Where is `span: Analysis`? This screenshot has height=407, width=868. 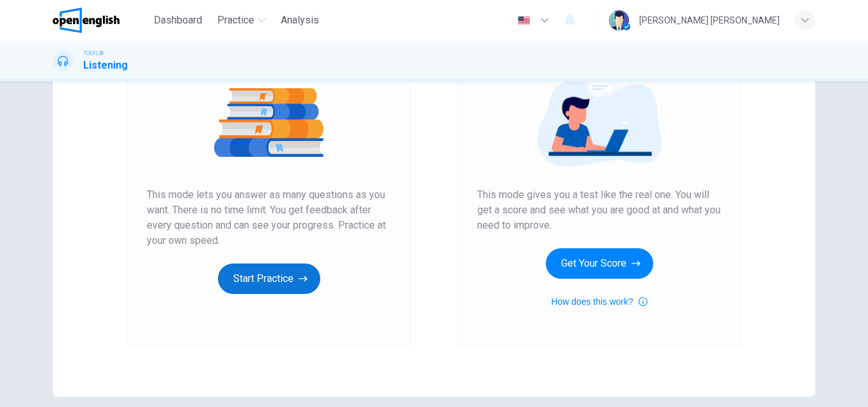
span: Analysis is located at coordinates (300, 20).